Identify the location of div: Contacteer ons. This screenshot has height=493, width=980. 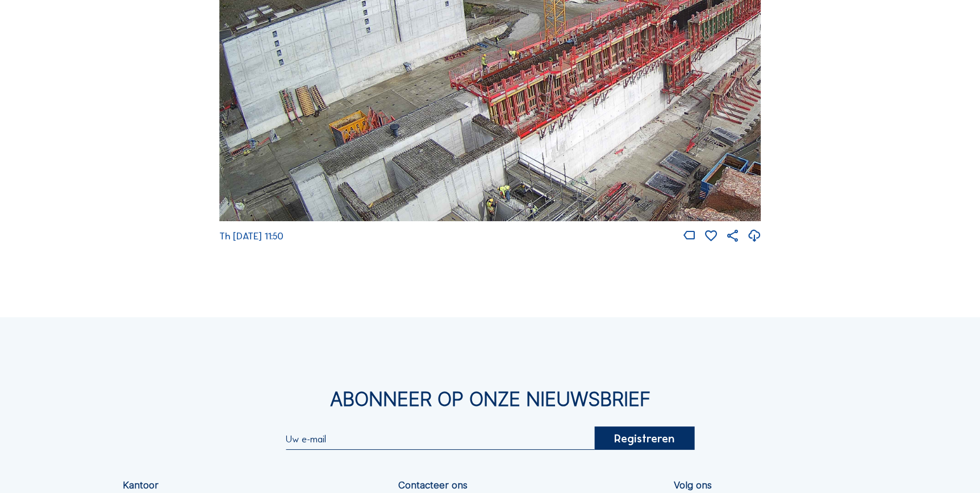
(433, 485).